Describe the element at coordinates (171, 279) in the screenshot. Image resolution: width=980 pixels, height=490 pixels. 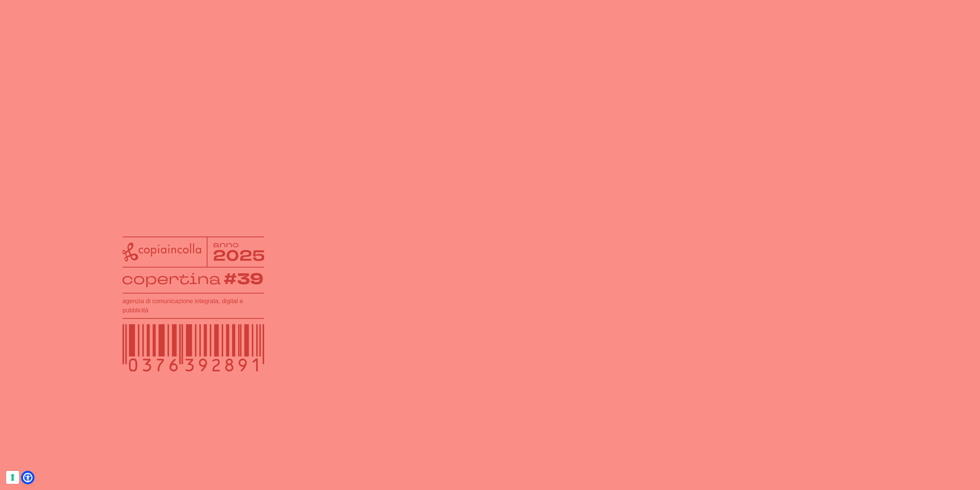
I see `tspan: copertina` at that location.